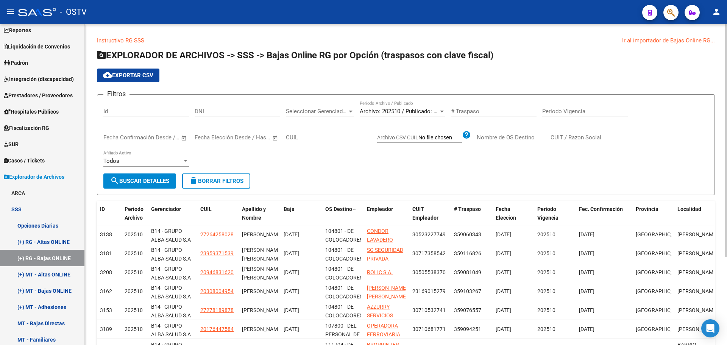  I want to click on span: Explorador de Archivos, so click(34, 177).